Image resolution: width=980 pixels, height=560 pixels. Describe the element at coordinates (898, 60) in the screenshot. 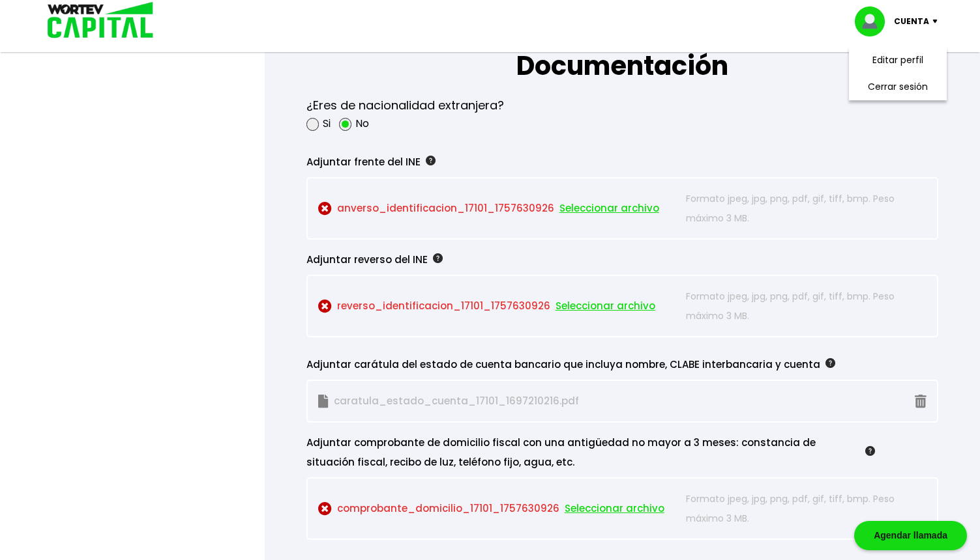

I see `a: Editar perfil` at that location.